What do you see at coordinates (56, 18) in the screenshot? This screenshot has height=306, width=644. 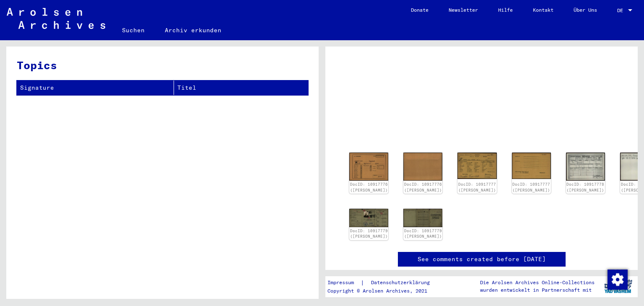 I see `img: Arolsen_neg.svg` at bounding box center [56, 18].